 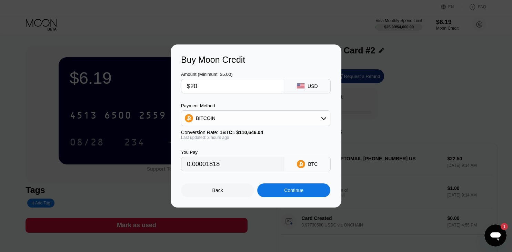 I want to click on div: Payment Method, so click(x=255, y=105).